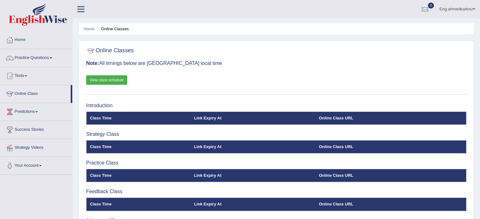 This screenshot has width=480, height=219. I want to click on a: View class schedule, so click(107, 80).